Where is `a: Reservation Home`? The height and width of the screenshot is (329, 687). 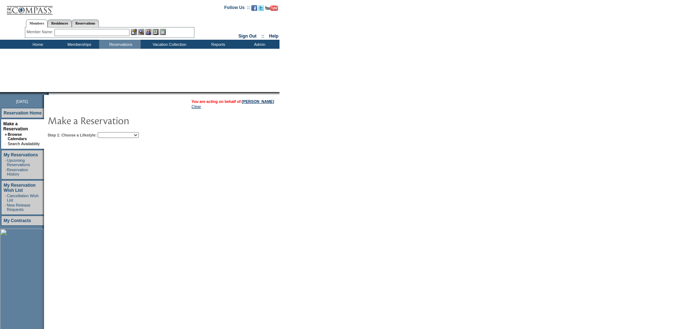 a: Reservation Home is located at coordinates (22, 113).